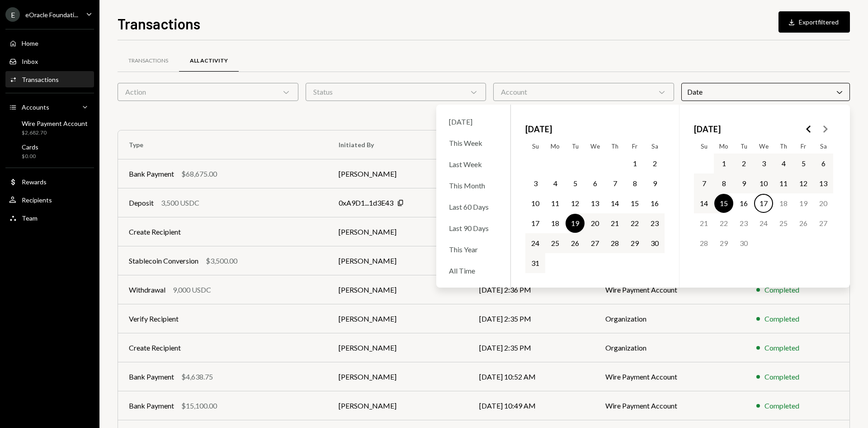  I want to click on button: Friday, August 22nd, 2025, selected, so click(635, 223).